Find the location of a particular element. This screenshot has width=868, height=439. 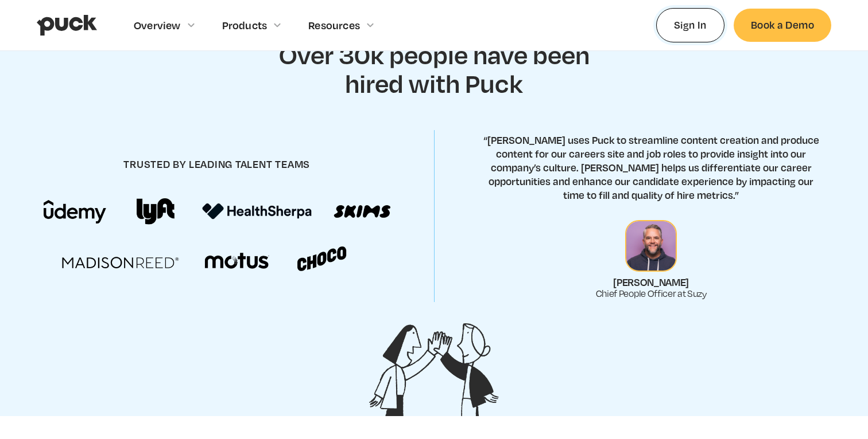

div: Chief People Officer at Suzy is located at coordinates (651, 294).